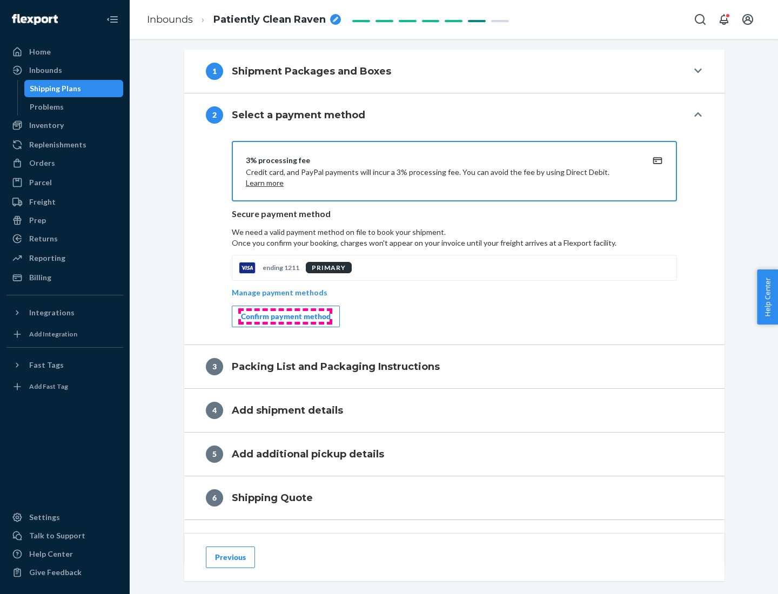  What do you see at coordinates (336, 367) in the screenshot?
I see `h4: Packing List and Packaging Instructions` at bounding box center [336, 367].